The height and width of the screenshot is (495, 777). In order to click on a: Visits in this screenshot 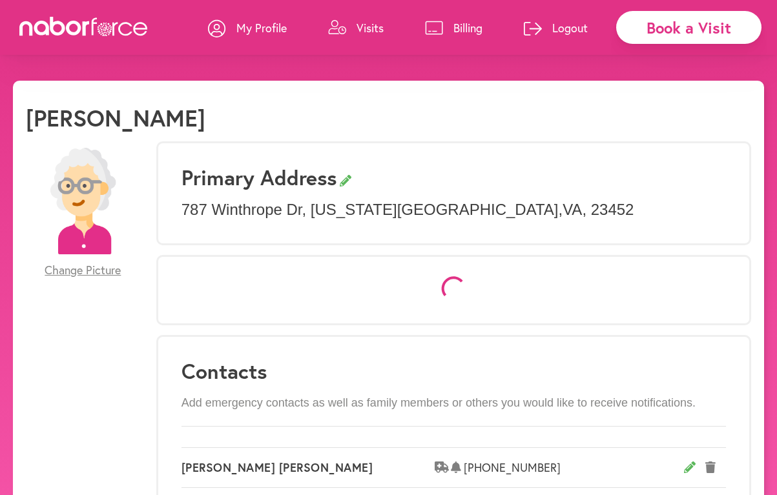, I will do `click(356, 28)`.